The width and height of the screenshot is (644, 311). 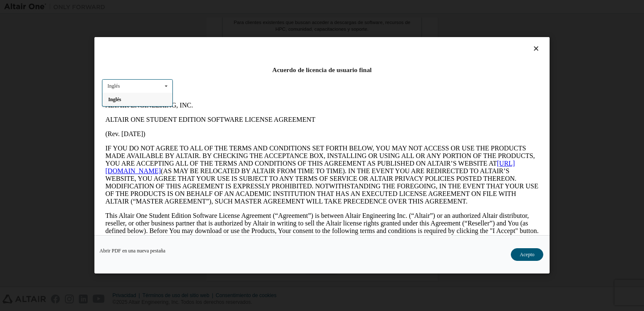 I want to click on p: ALTAIR ENGINEERING, INC., so click(x=220, y=8).